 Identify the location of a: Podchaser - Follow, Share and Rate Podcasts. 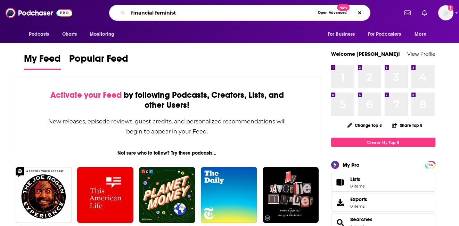
(39, 13).